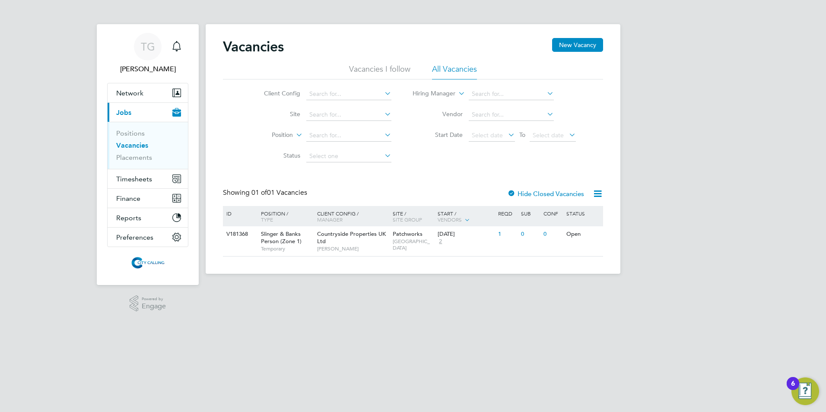 This screenshot has width=826, height=412. Describe the element at coordinates (259, 193) in the screenshot. I see `span: 01 of` at that location.